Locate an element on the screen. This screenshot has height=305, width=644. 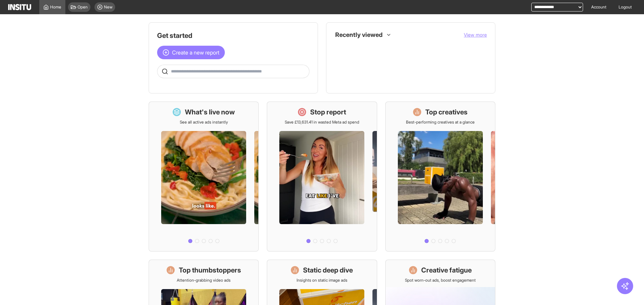
a: Top creativesBest-performing creatives at a glance is located at coordinates (440, 176).